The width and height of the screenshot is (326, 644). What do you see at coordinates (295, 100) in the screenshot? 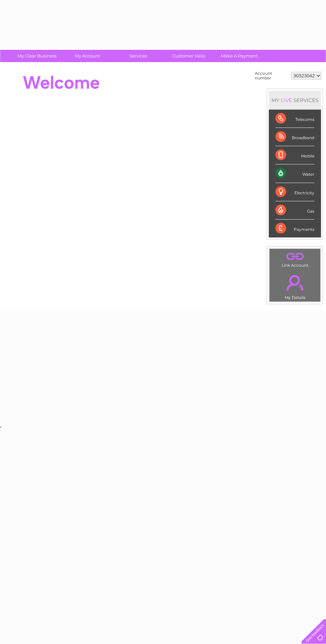
I see `div: MY SERVICES` at bounding box center [295, 100].